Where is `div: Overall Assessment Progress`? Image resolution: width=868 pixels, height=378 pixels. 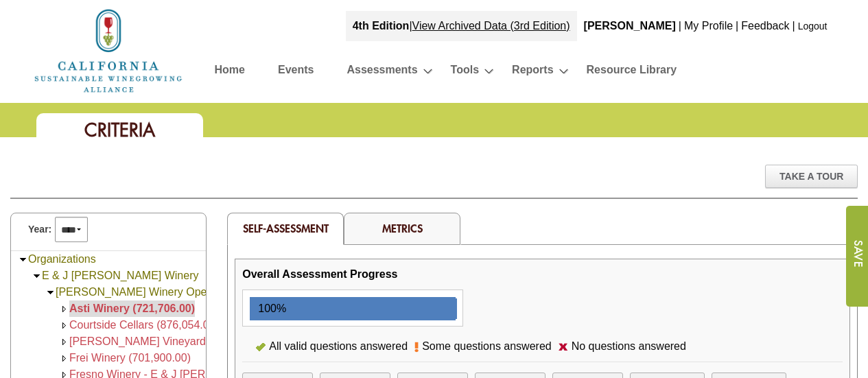
div: Overall Assessment Progress is located at coordinates (320, 274).